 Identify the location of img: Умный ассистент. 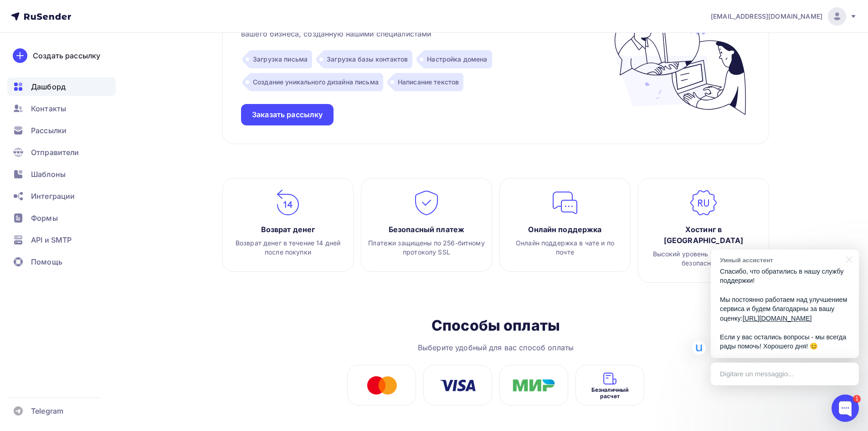
(699, 348).